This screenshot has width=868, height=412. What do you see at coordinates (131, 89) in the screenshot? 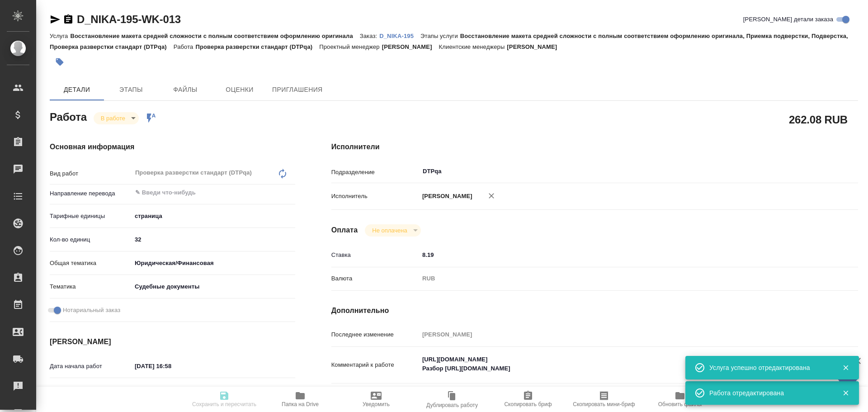
I see `span: Этапы` at bounding box center [131, 89].